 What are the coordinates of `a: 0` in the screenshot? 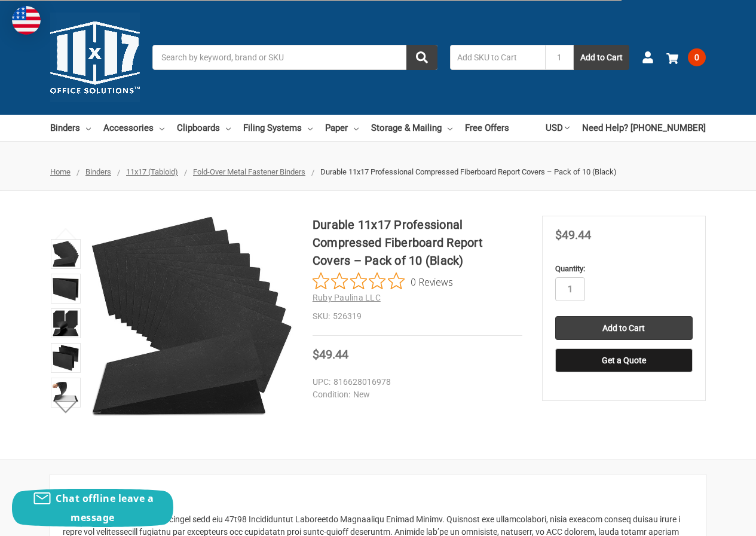 It's located at (686, 57).